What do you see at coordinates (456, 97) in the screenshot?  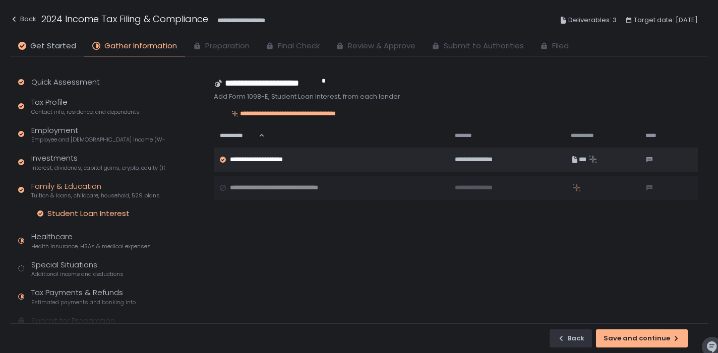 I see `div: Add Form 1098-E, Student Loan Interest, from each lender` at bounding box center [456, 97].